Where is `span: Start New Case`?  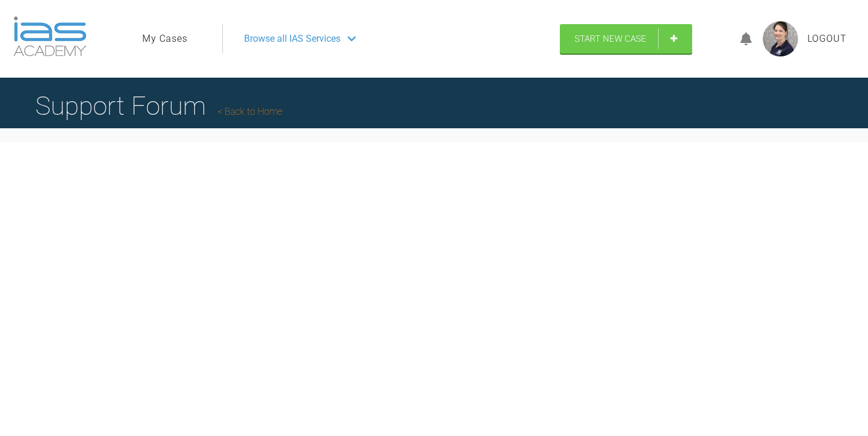
span: Start New Case is located at coordinates (610, 39).